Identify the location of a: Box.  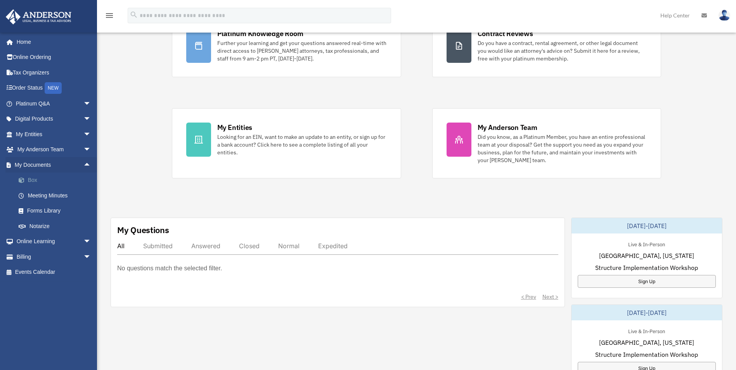
(57, 180).